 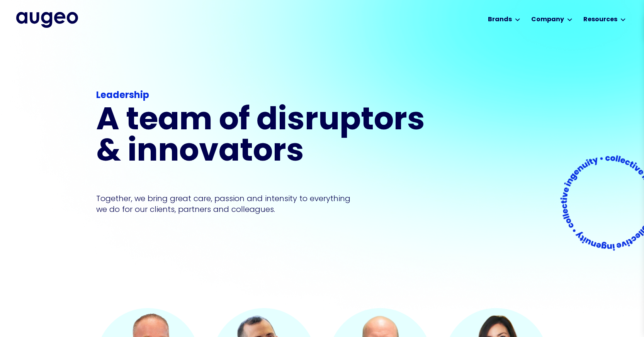 What do you see at coordinates (263, 96) in the screenshot?
I see `div: Leadership` at bounding box center [263, 96].